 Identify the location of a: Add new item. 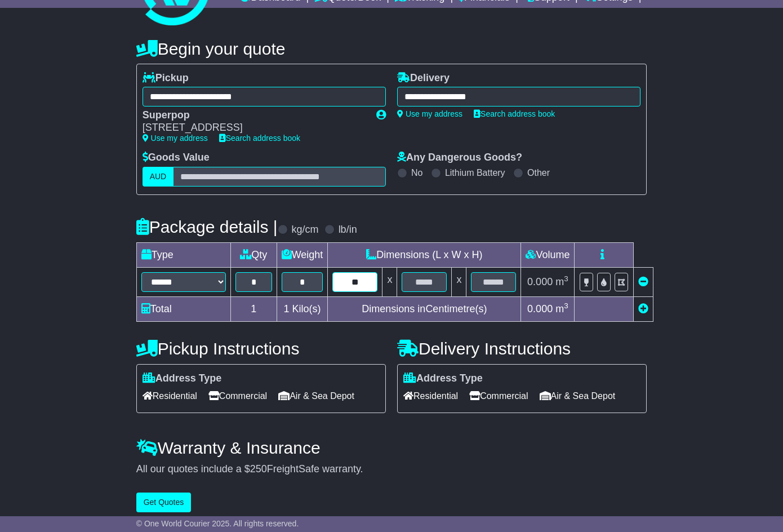
(644, 309).